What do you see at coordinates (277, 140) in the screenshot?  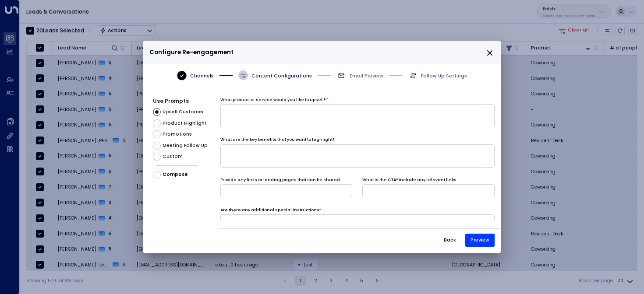 I see `label: What are the key benefits that you want to highlight?` at bounding box center [277, 140].